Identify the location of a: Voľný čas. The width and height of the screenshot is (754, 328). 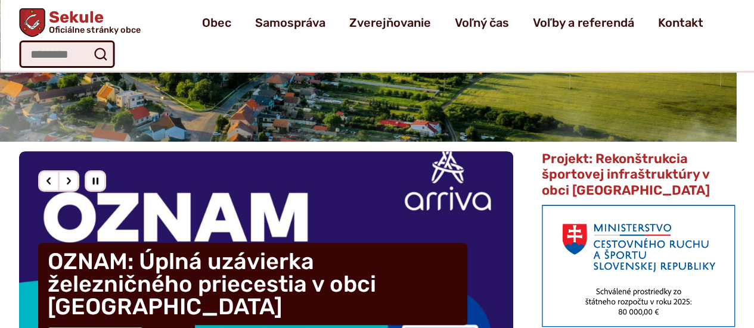
(481, 23).